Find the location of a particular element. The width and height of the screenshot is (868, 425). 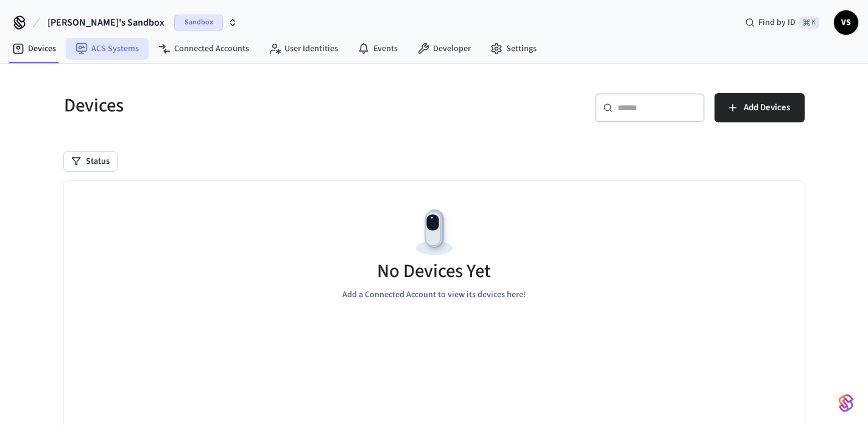

a: Developer is located at coordinates (444, 49).